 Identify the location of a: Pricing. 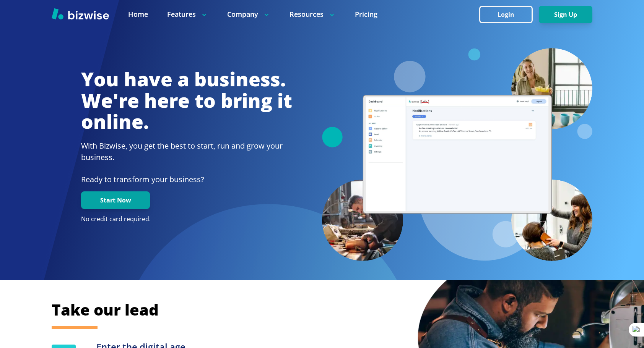
(366, 14).